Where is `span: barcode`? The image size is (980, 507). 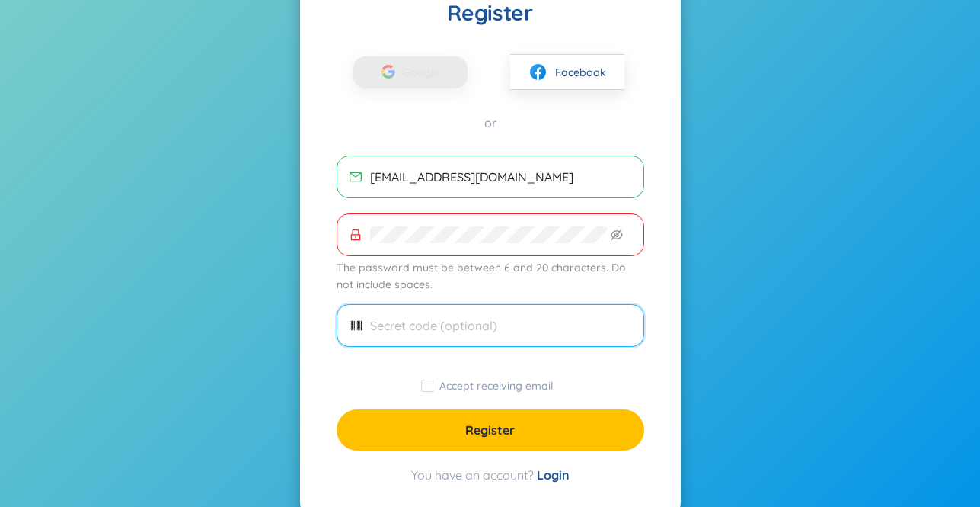 span: barcode is located at coordinates (356, 325).